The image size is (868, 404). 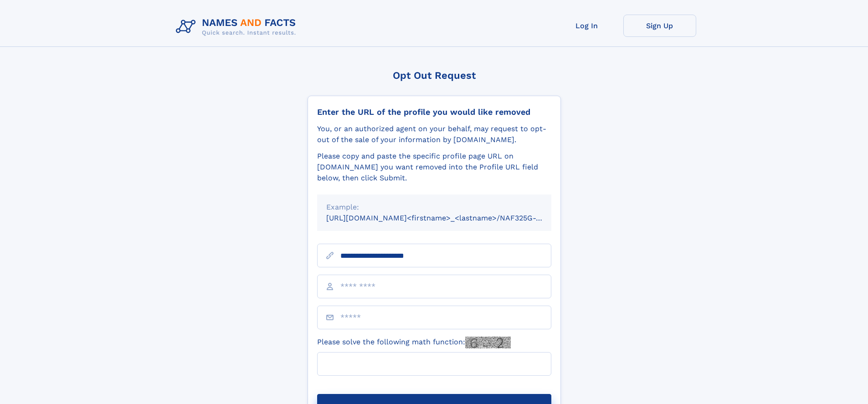 What do you see at coordinates (414, 342) in the screenshot?
I see `label: Please solve the following math function:` at bounding box center [414, 342].